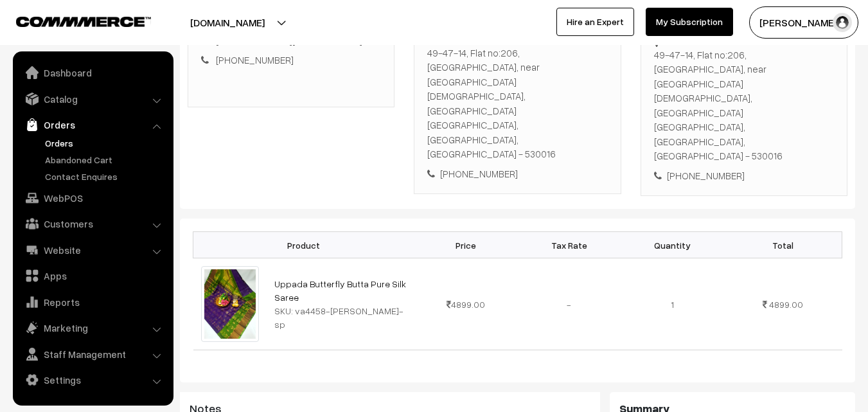 The image size is (868, 412). What do you see at coordinates (93, 302) in the screenshot?
I see `a: Reports` at bounding box center [93, 302].